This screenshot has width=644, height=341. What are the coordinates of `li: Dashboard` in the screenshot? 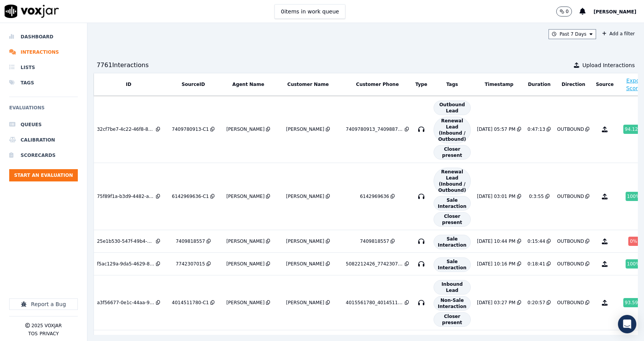 It's located at (43, 37).